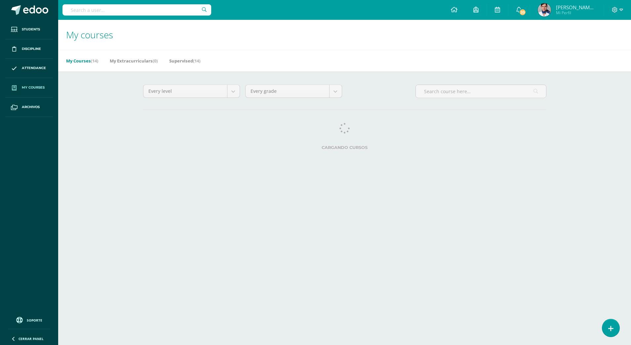  What do you see at coordinates (29, 320) in the screenshot?
I see `a: Soporte` at bounding box center [29, 320].